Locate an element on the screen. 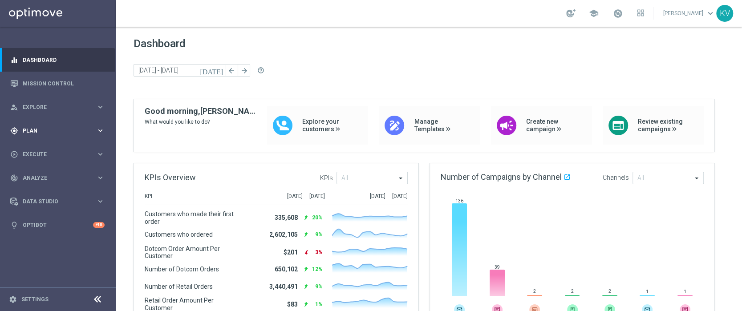  div: equalizer Dashboard is located at coordinates (57, 60).